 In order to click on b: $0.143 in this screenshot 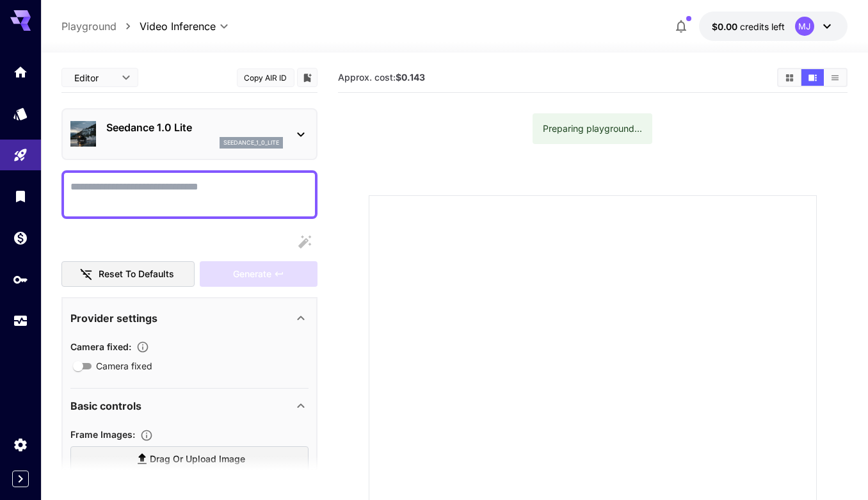, I will do `click(411, 77)`.